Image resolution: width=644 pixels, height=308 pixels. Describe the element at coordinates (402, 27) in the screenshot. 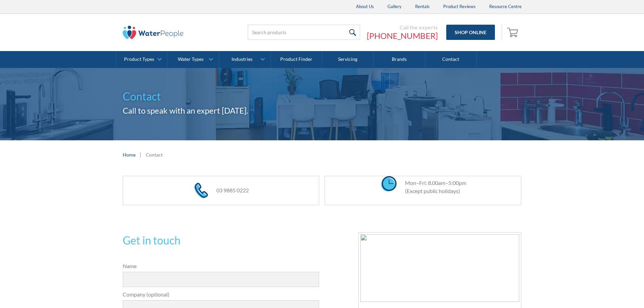

I see `div: Call the experts` at that location.